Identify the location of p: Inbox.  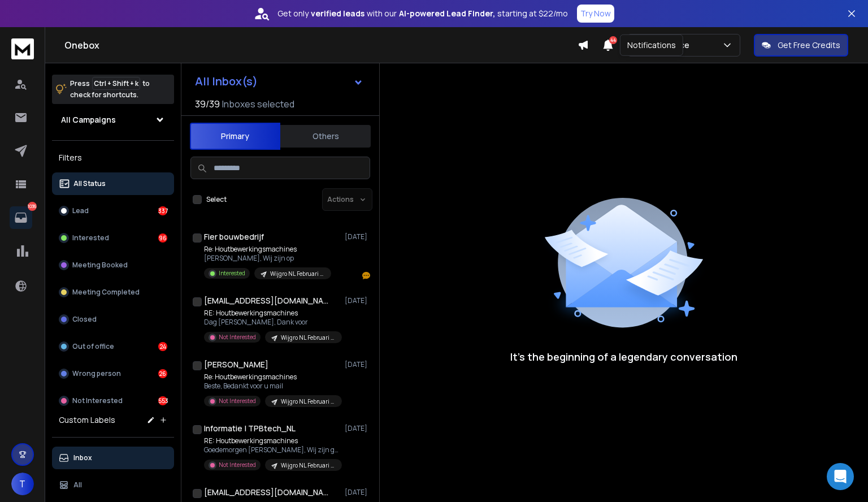
(82, 458).